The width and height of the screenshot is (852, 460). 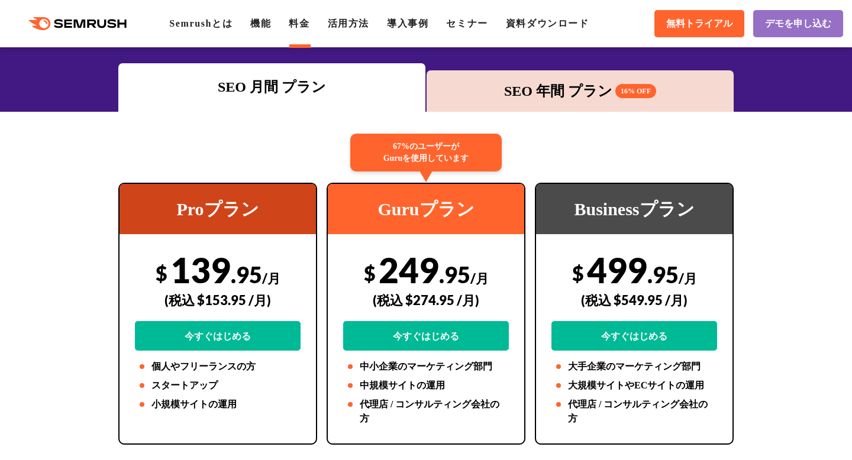 I want to click on li: 個人やフリーランスの方, so click(x=218, y=367).